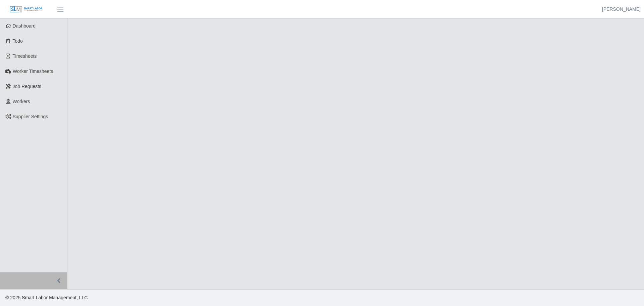 This screenshot has width=644, height=306. I want to click on span: Workers, so click(22, 102).